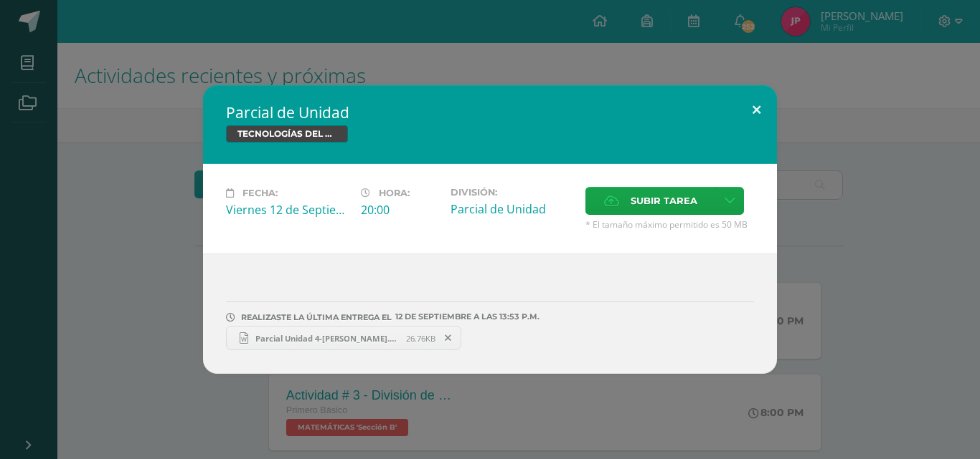  I want to click on div: Viernes 12 de Septiembre, so click(287, 210).